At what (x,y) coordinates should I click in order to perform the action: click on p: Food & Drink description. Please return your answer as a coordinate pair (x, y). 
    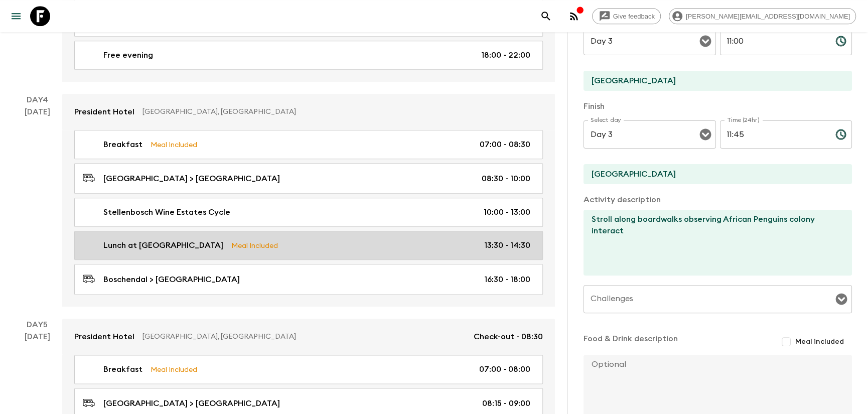
    Looking at the image, I should click on (631, 342).